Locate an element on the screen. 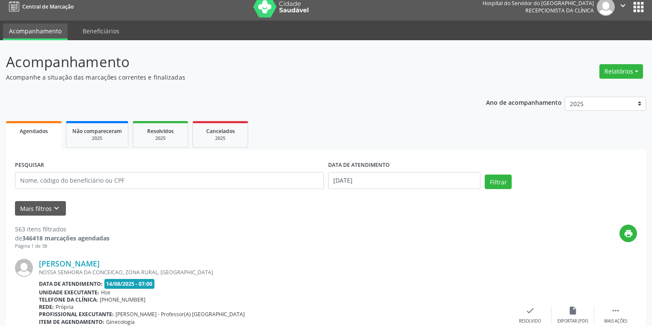  span: Cancelados is located at coordinates (220, 131).